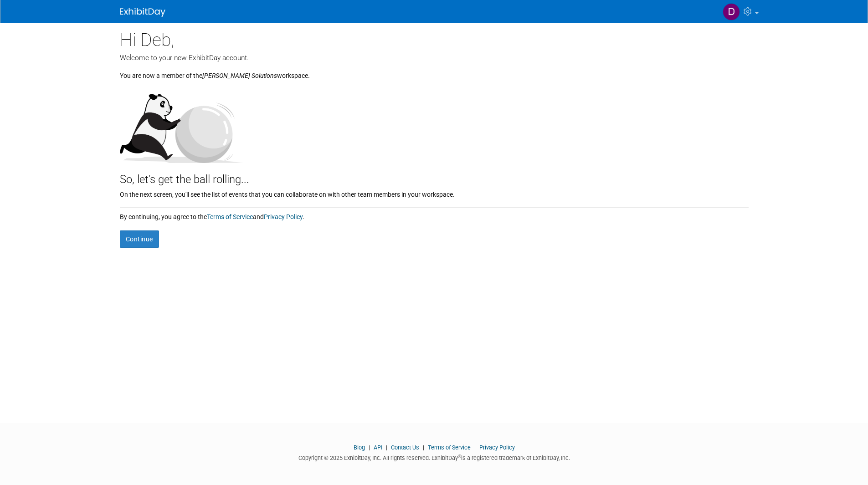  I want to click on div: On the next screen, you'll see the list of events that you can collaborate on with other team mem..., so click(434, 193).